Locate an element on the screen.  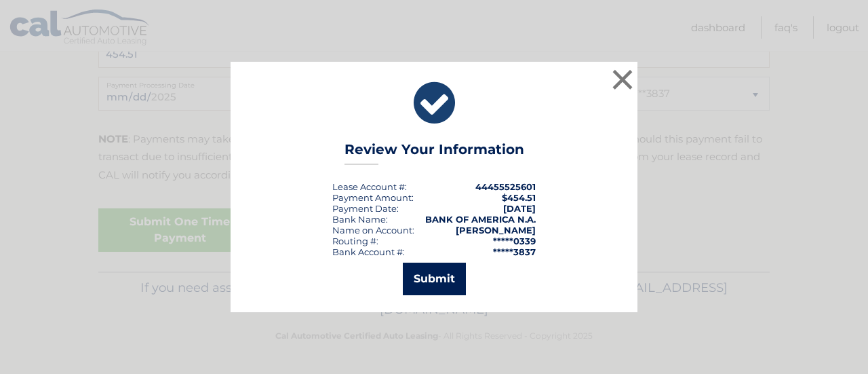
div: Bank Account #: is located at coordinates (368, 252).